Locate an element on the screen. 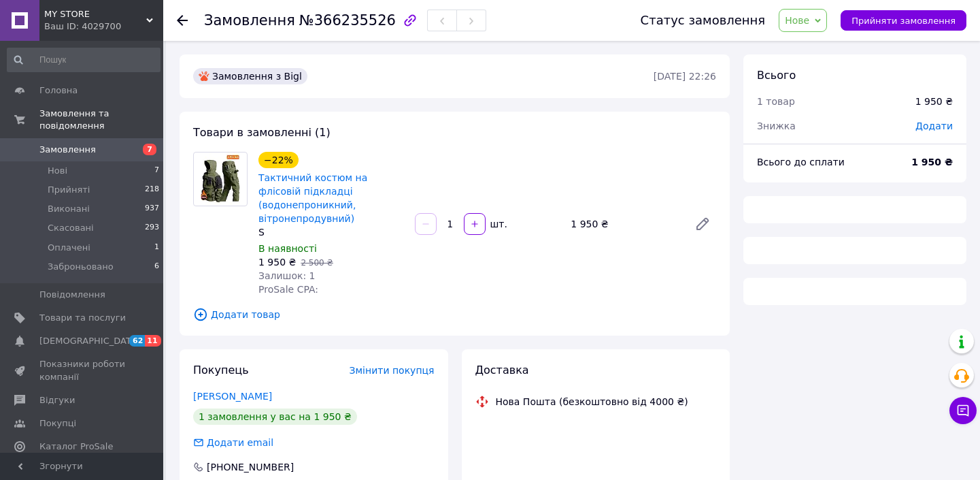 This screenshot has height=480, width=980. div: Статус замовлення is located at coordinates (703, 21).